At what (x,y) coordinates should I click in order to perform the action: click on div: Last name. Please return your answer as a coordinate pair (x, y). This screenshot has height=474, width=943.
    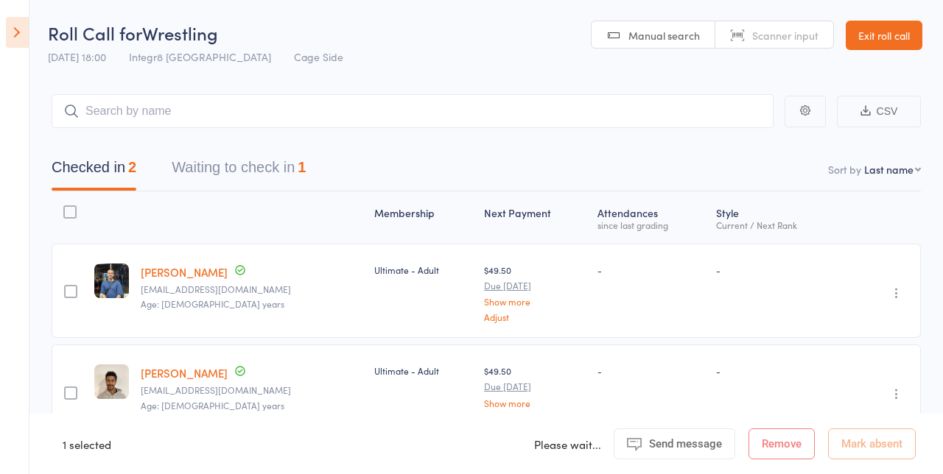
    Looking at the image, I should click on (888, 169).